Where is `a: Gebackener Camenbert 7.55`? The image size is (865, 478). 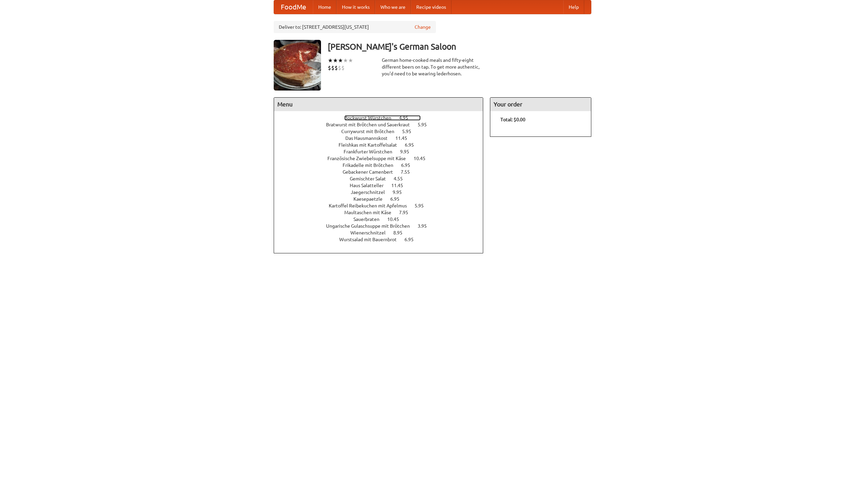
a: Gebackener Camenbert 7.55 is located at coordinates (382, 172).